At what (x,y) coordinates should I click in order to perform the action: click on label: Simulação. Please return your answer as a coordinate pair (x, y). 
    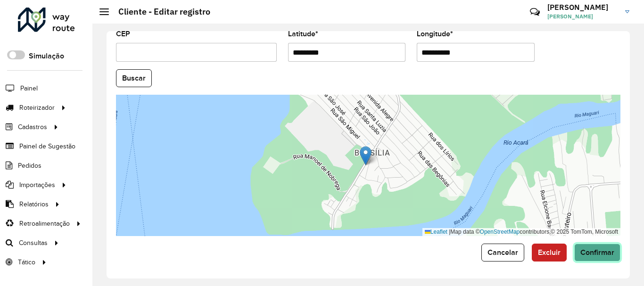
    Looking at the image, I should click on (46, 56).